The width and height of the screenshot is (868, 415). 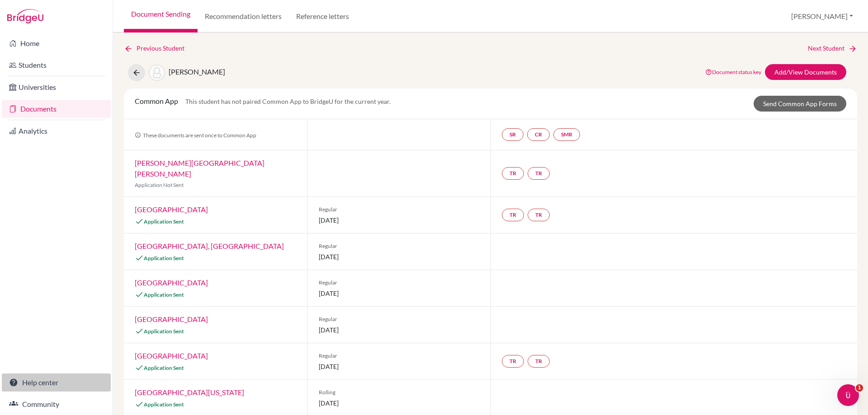 What do you see at coordinates (513, 134) in the screenshot?
I see `a: SR` at bounding box center [513, 134].